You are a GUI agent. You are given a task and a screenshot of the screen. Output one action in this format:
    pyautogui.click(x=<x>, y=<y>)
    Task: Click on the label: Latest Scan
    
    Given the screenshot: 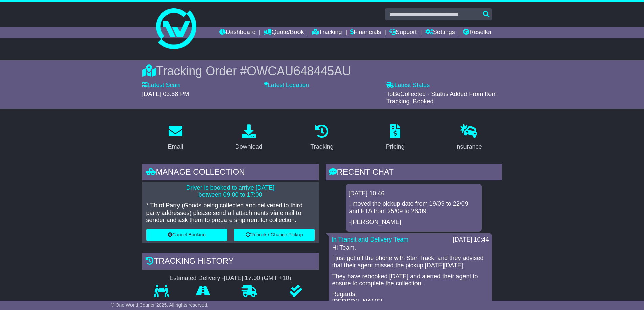 What is the action you would take?
    pyautogui.click(x=161, y=86)
    